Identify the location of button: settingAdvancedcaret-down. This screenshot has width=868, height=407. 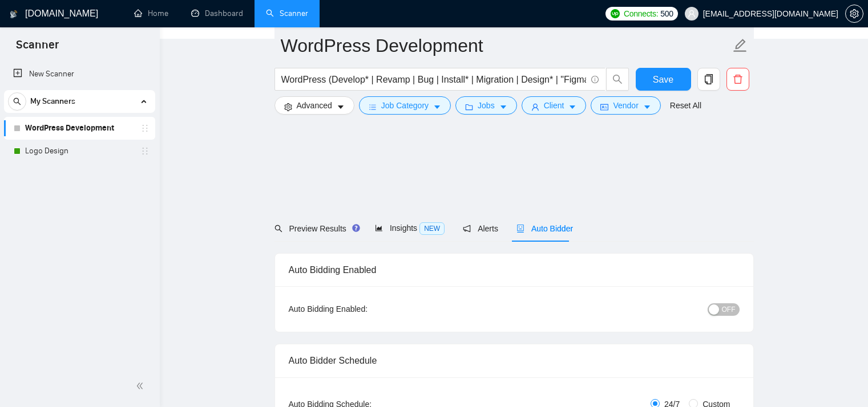
(314, 105).